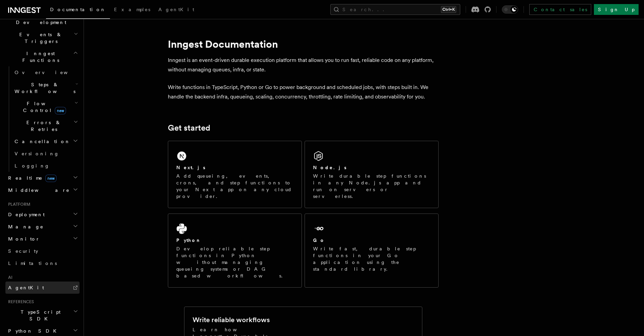 The image size is (644, 336). What do you see at coordinates (46, 88) in the screenshot?
I see `button: Steps & Workflows` at bounding box center [46, 88].